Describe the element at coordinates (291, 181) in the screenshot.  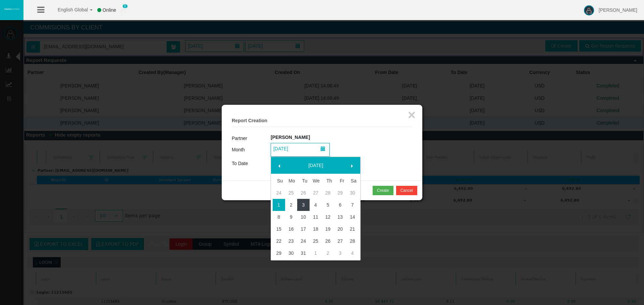
I see `th: Monday` at that location.